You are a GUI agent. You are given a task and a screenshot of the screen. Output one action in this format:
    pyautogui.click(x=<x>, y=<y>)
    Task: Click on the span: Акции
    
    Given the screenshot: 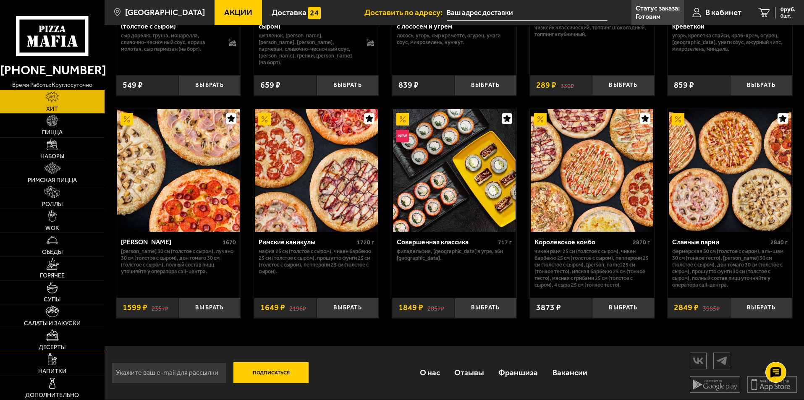 What is the action you would take?
    pyautogui.click(x=238, y=12)
    